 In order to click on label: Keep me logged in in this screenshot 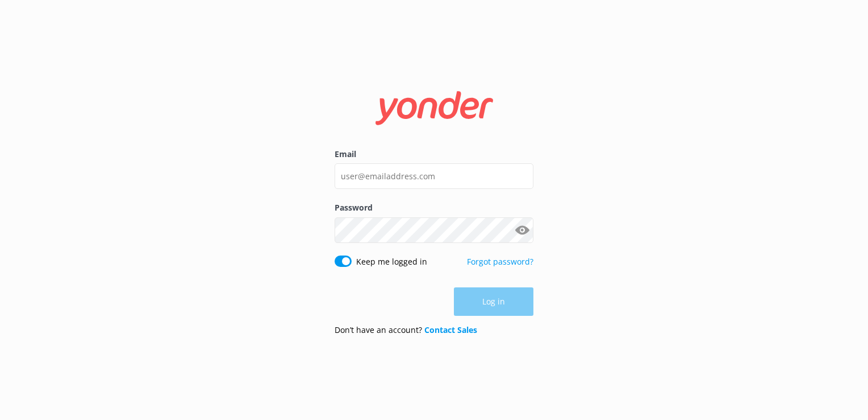, I will do `click(391, 262)`.